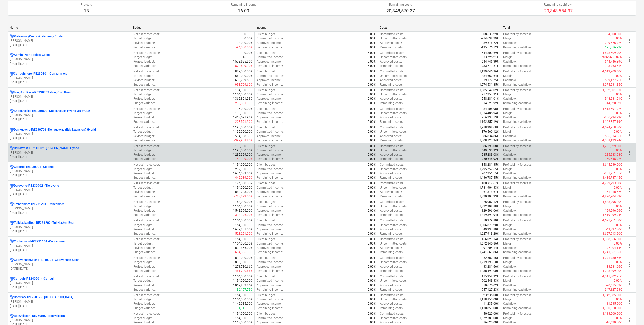  Describe the element at coordinates (243, 11) in the screenshot. I see `p: 16.00` at that location.